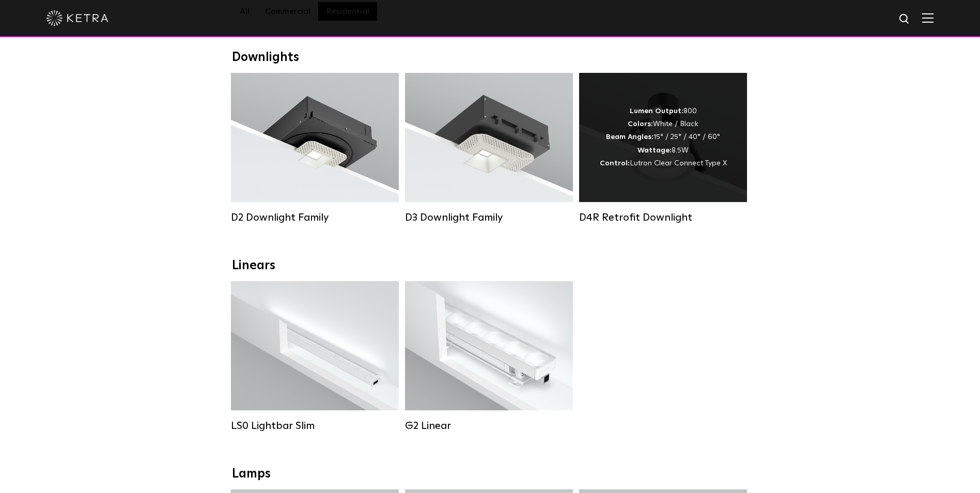 The width and height of the screenshot is (980, 493). I want to click on div: D2 Downlight Family, so click(315, 217).